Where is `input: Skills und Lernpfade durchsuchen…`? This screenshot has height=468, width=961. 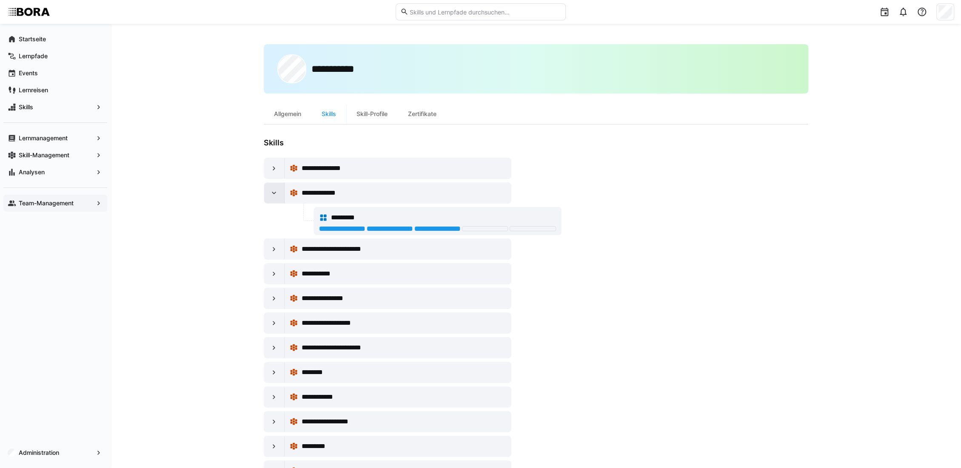 input: Skills und Lernpfade durchsuchen… is located at coordinates (485, 12).